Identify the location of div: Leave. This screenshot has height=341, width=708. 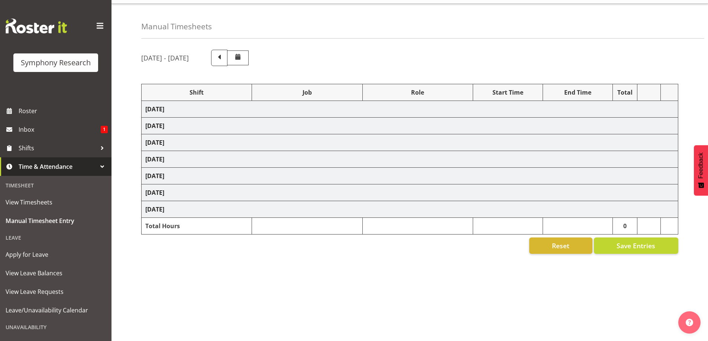
(56, 238).